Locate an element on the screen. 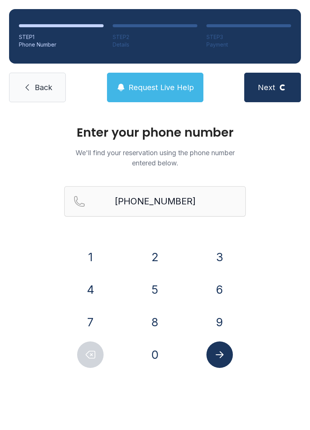  button: 4 is located at coordinates (90, 289).